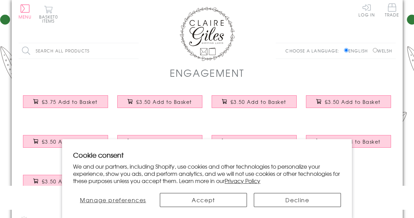 Image resolution: width=414 pixels, height=218 pixels. Describe the element at coordinates (78, 51) in the screenshot. I see `input: Search all products` at that location.